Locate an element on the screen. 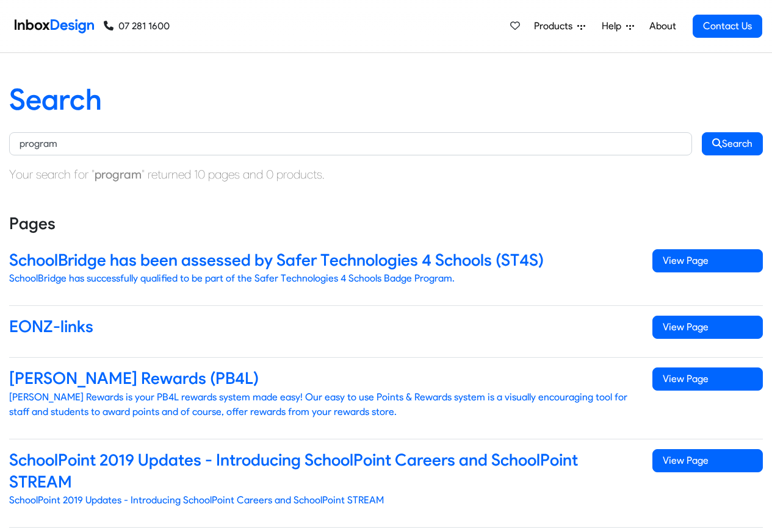  h4: SchoolBridge has been assessed by Safer Technologies 4 Schools (ST4S) is located at coordinates (322, 261).